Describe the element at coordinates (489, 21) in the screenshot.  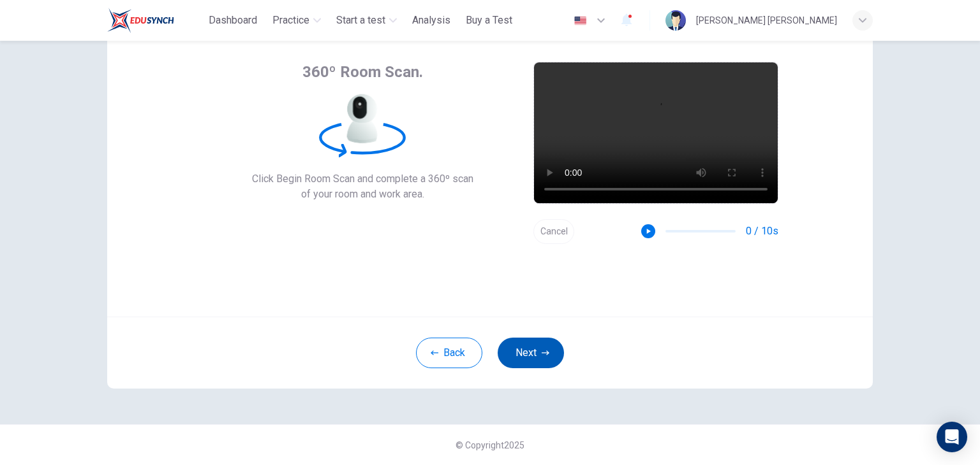
I see `a: Buy a Test` at that location.